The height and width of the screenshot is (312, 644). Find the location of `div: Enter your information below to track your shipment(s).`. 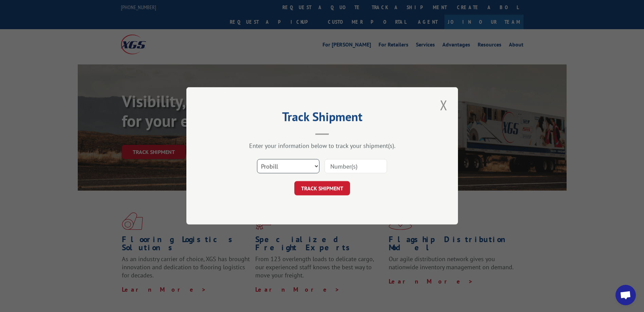

div: Enter your information below to track your shipment(s). is located at coordinates (322, 146).